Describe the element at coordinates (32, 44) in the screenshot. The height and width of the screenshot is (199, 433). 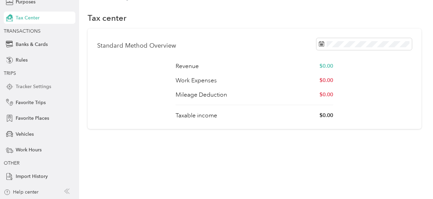
I see `span: Banks & Cards` at that location.